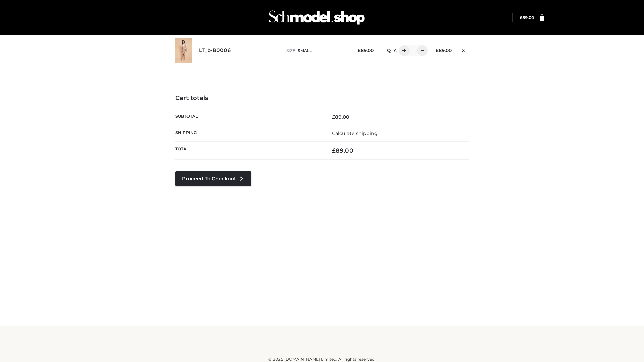 The image size is (644, 362). I want to click on a: LT_b-B0006, so click(215, 51).